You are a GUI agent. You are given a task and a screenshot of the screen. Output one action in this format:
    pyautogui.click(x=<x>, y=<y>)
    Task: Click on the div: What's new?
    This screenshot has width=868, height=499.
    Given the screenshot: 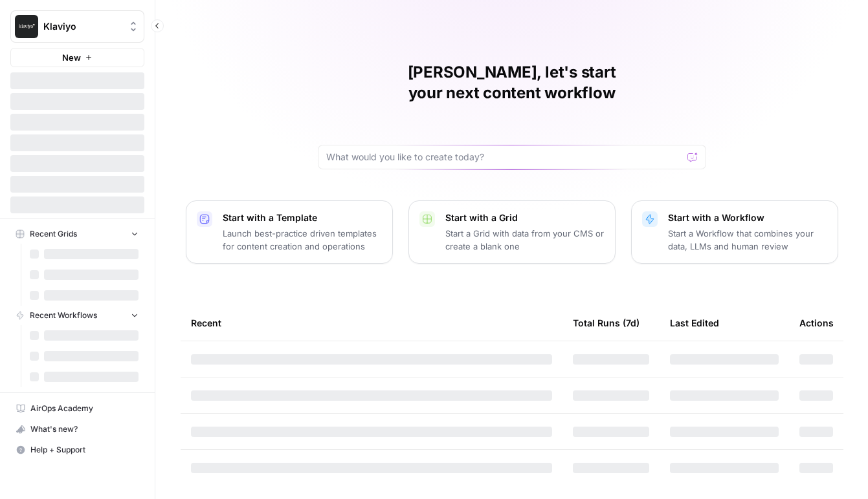 What is the action you would take?
    pyautogui.click(x=77, y=429)
    